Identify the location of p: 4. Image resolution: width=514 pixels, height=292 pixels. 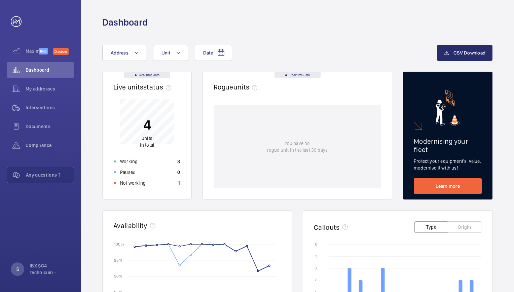
(147, 125).